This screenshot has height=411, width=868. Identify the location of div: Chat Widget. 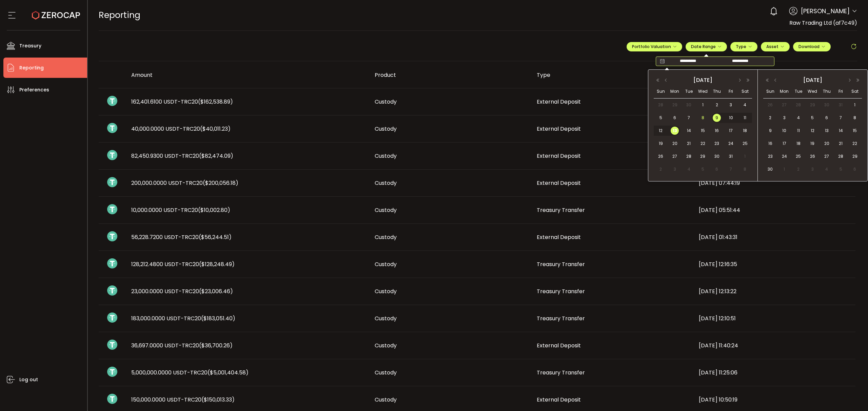
(851, 395).